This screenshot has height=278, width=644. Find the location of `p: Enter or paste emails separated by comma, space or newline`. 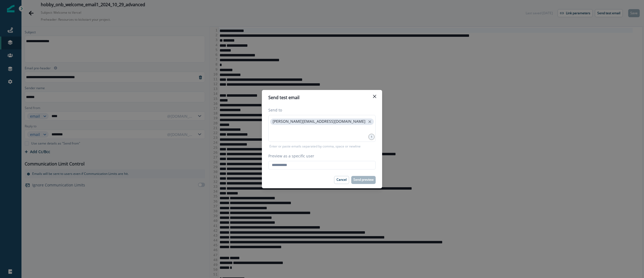

p: Enter or paste emails separated by comma, space or newline is located at coordinates (315, 146).